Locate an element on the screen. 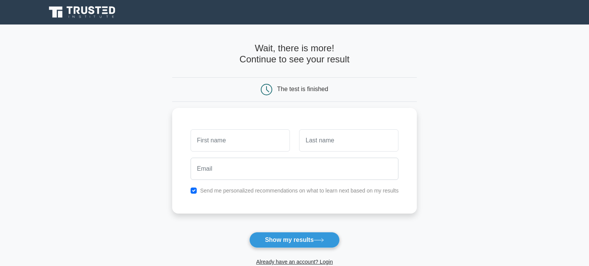 The width and height of the screenshot is (589, 266). input: First name is located at coordinates (240, 141).